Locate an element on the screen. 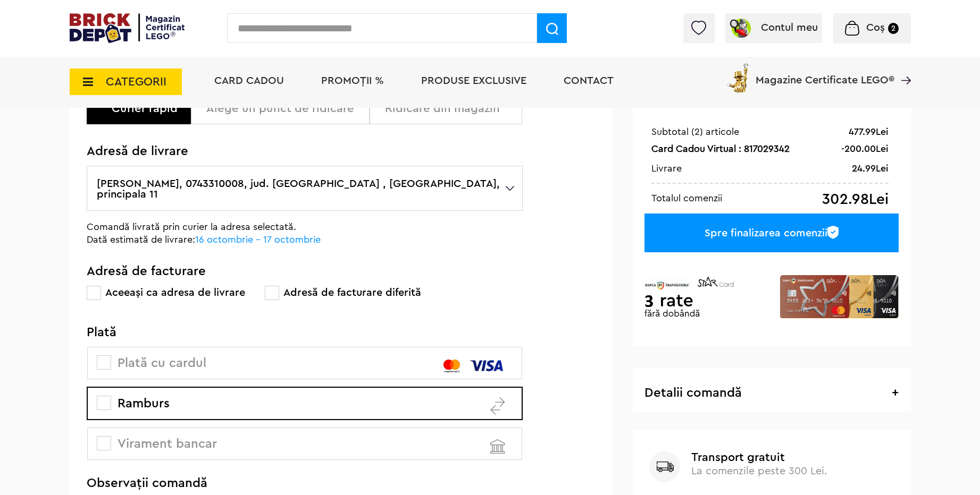 The height and width of the screenshot is (495, 980). a: Produse exclusive is located at coordinates (473, 81).